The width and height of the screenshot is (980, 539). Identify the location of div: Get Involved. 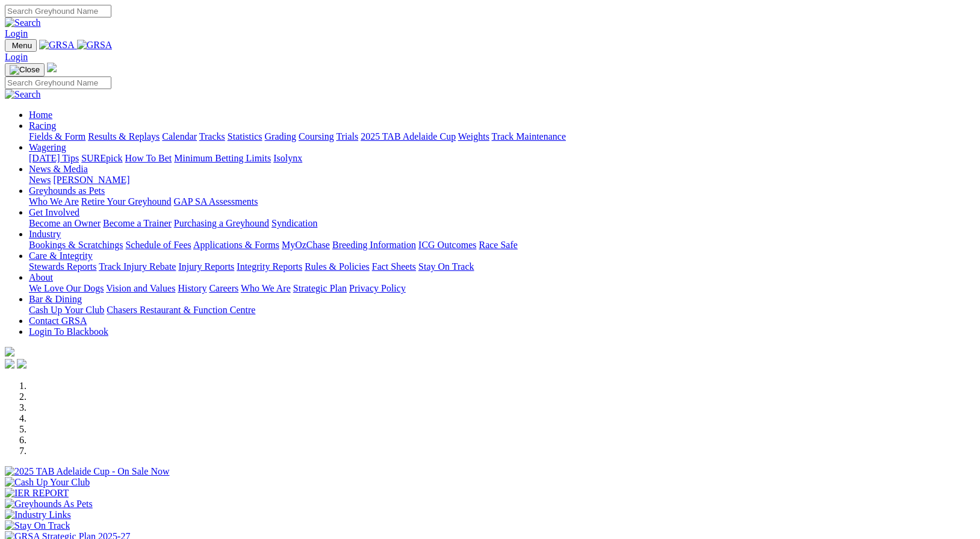
(502, 223).